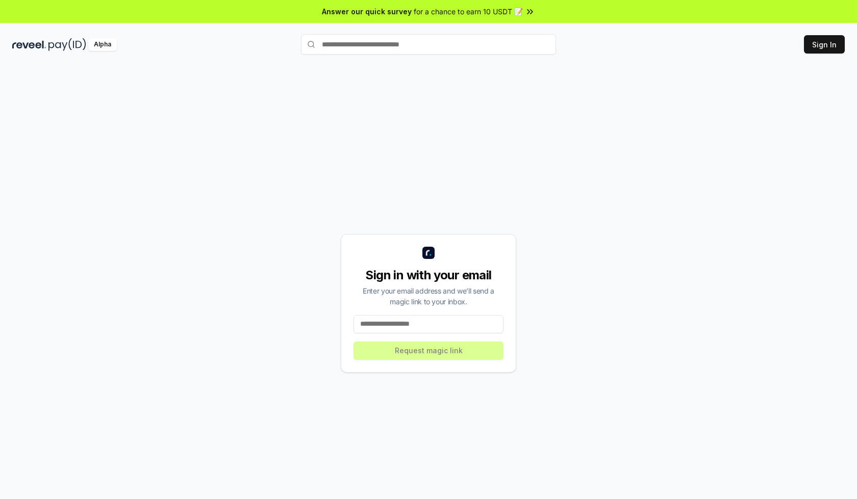 The height and width of the screenshot is (499, 857). I want to click on div: Alpha, so click(103, 44).